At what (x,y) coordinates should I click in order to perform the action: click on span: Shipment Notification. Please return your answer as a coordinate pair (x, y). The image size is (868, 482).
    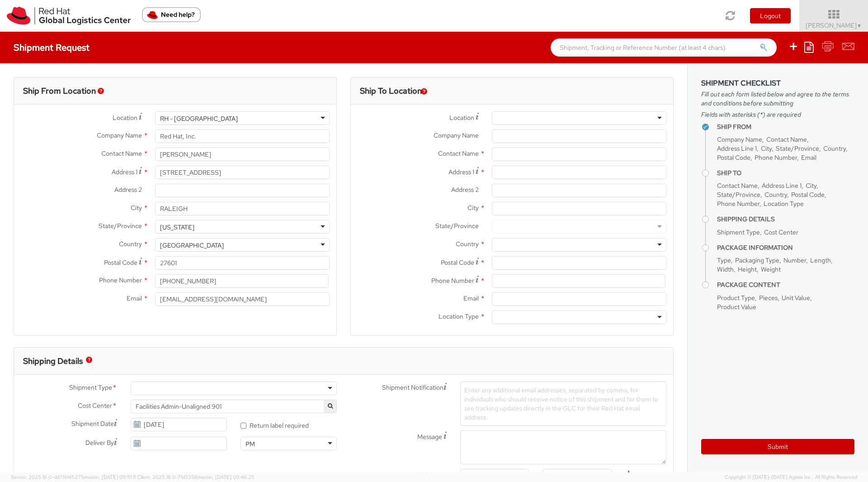
    Looking at the image, I should click on (413, 387).